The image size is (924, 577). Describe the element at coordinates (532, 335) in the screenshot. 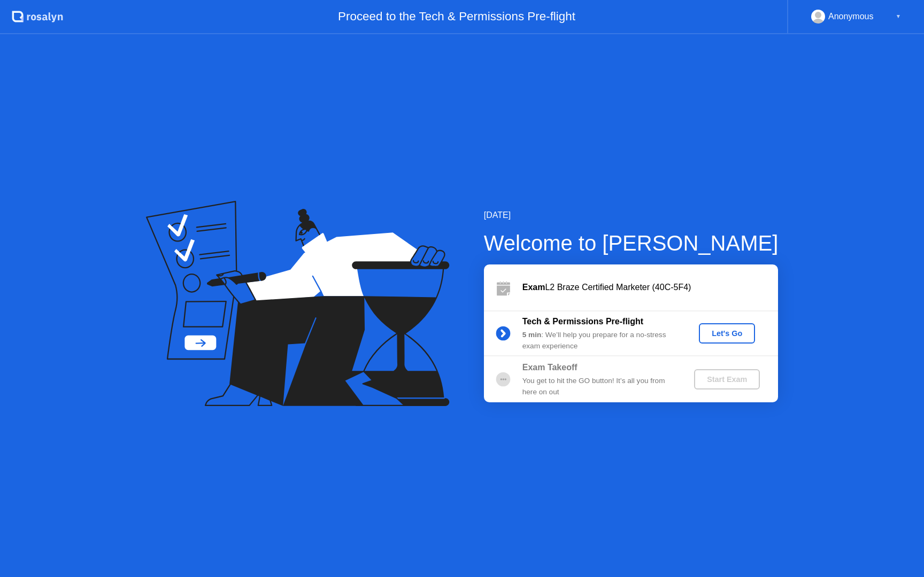

I see `b: 5 min` at that location.